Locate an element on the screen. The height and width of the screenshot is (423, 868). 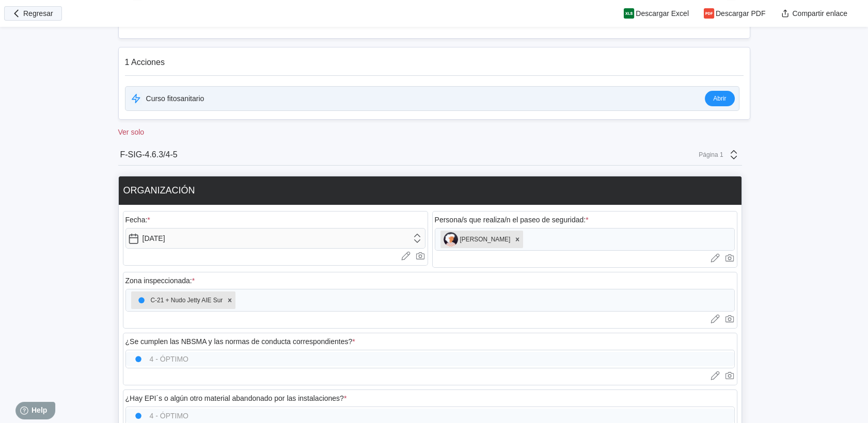
button: Descargar PDF is located at coordinates (735, 13).